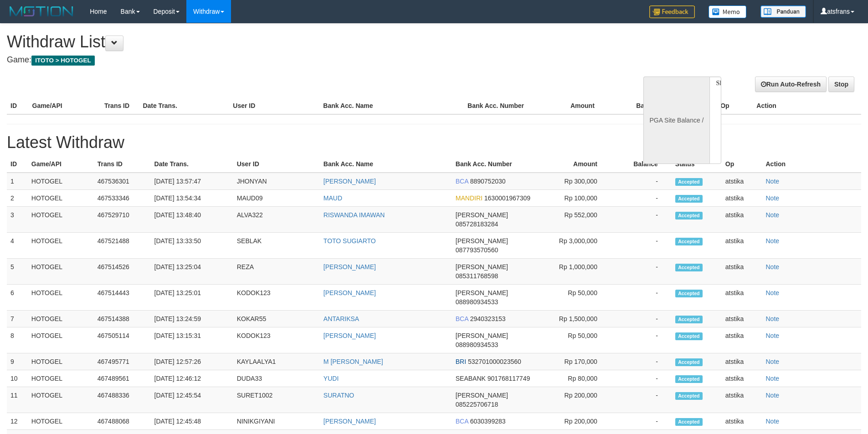 This screenshot has height=434, width=868. What do you see at coordinates (60, 164) in the screenshot?
I see `th: Game/API` at bounding box center [60, 164].